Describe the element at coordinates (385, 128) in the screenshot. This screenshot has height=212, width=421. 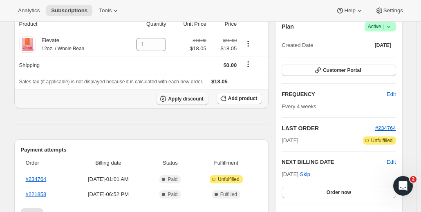
I see `span: #234764` at that location.